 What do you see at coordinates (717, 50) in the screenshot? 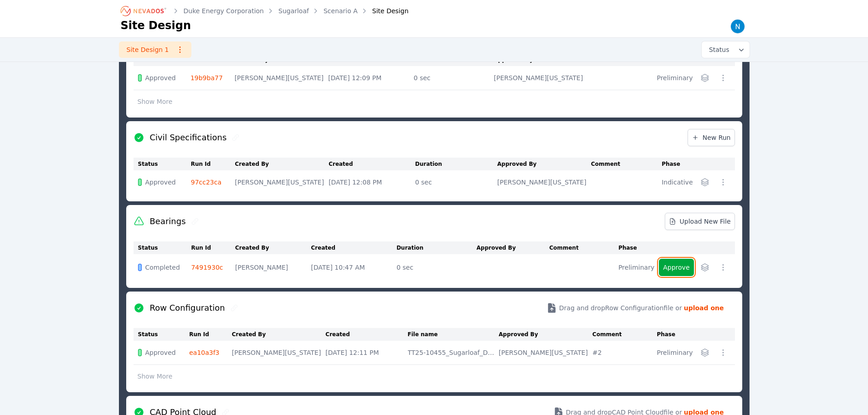
I see `span: Status` at bounding box center [717, 50].